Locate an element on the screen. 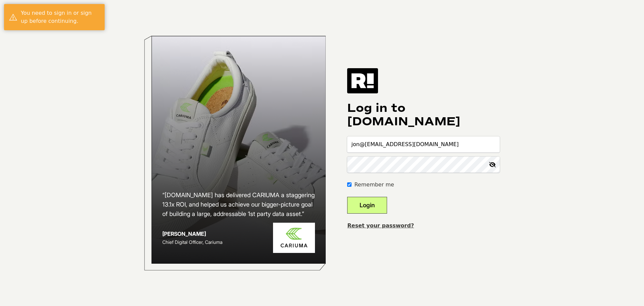  img: Retention.com is located at coordinates (362, 81).